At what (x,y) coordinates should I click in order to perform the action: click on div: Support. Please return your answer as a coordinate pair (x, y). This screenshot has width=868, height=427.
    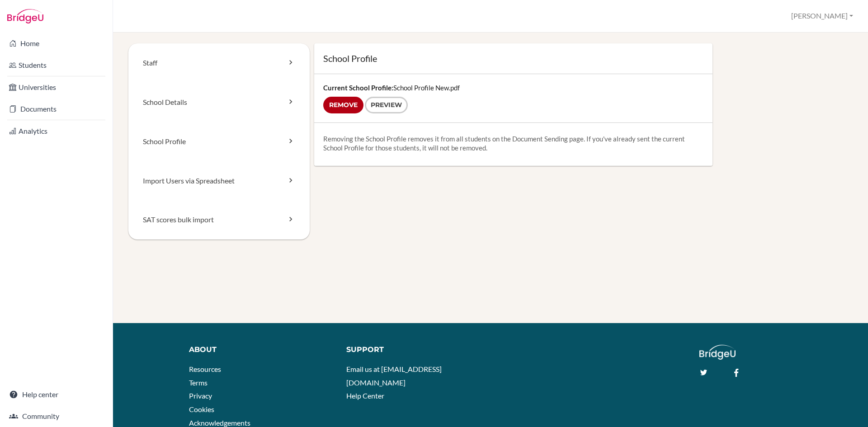
    Looking at the image, I should click on (414, 350).